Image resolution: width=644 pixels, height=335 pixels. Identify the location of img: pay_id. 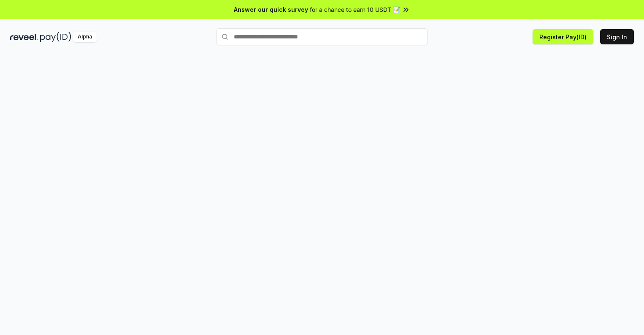
(56, 37).